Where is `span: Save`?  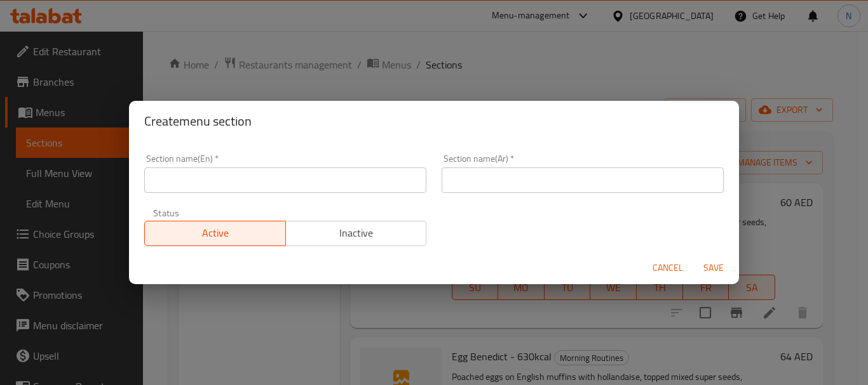
span: Save is located at coordinates (713, 268).